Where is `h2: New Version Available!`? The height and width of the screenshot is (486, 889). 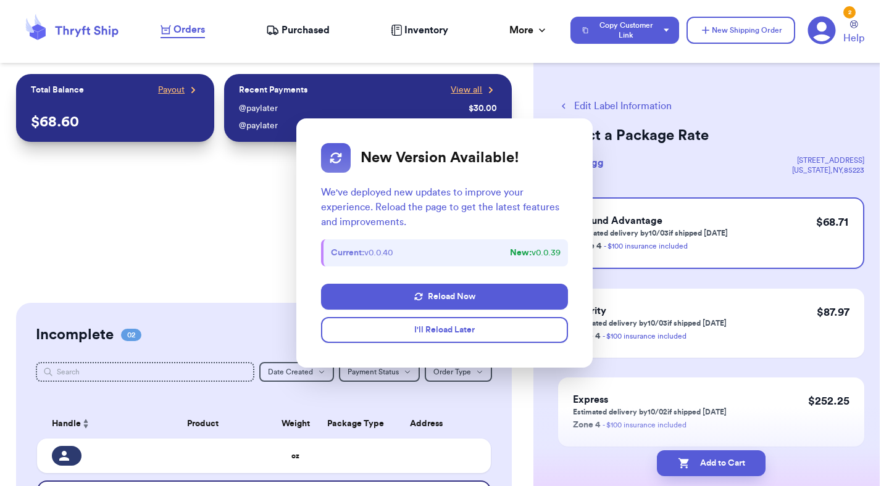 h2: New Version Available! is located at coordinates (439, 158).